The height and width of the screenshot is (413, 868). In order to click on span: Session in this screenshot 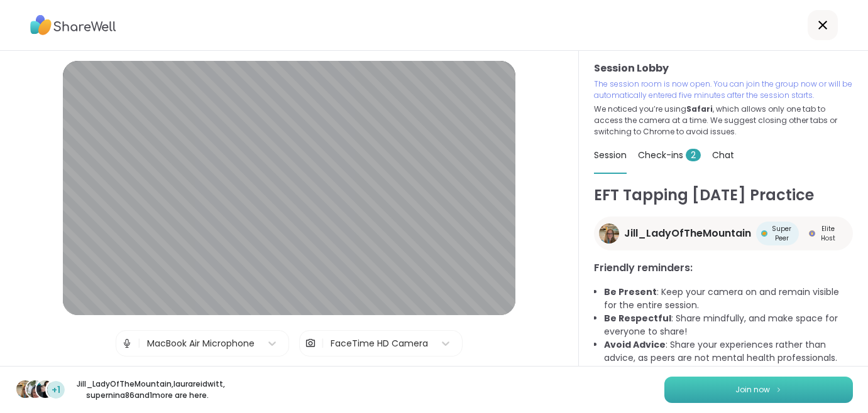, I will do `click(611, 155)`.